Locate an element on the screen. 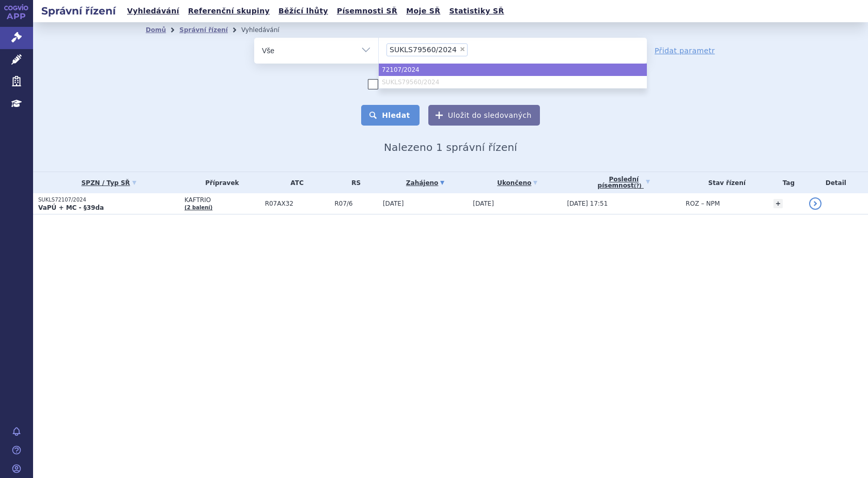  th: Stav řízení is located at coordinates (724, 183).